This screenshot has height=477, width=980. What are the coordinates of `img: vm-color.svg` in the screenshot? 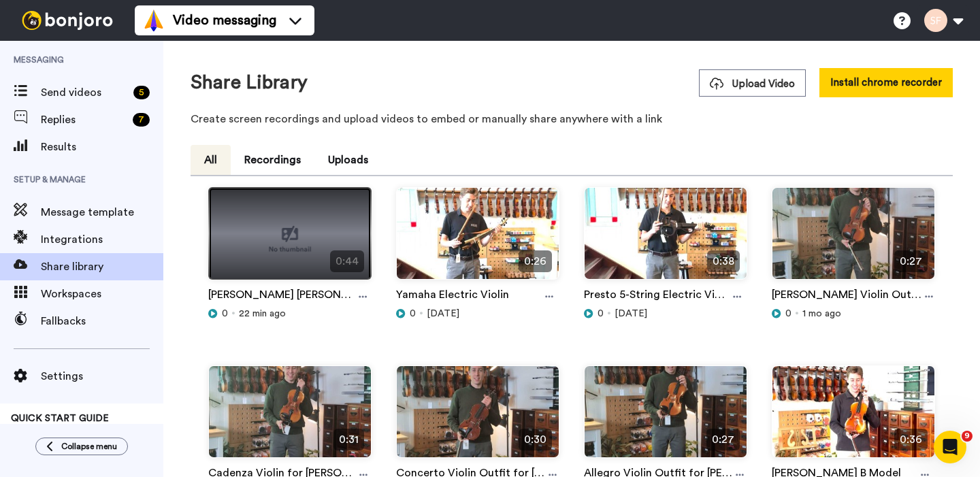 It's located at (154, 21).